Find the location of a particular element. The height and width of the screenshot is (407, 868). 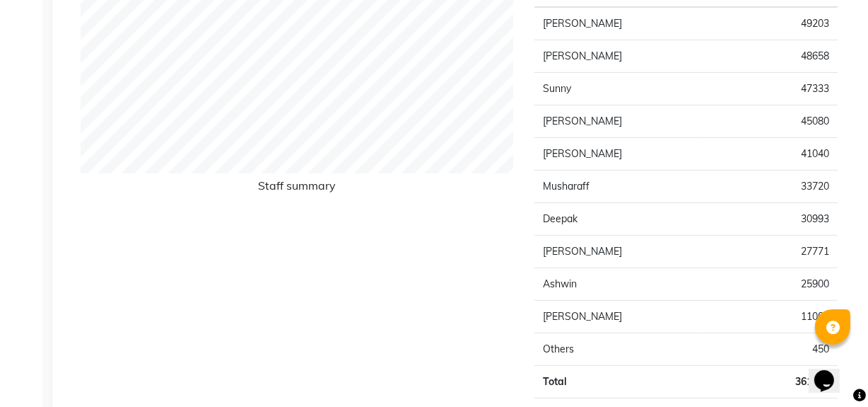

td: 361148 is located at coordinates (770, 382).